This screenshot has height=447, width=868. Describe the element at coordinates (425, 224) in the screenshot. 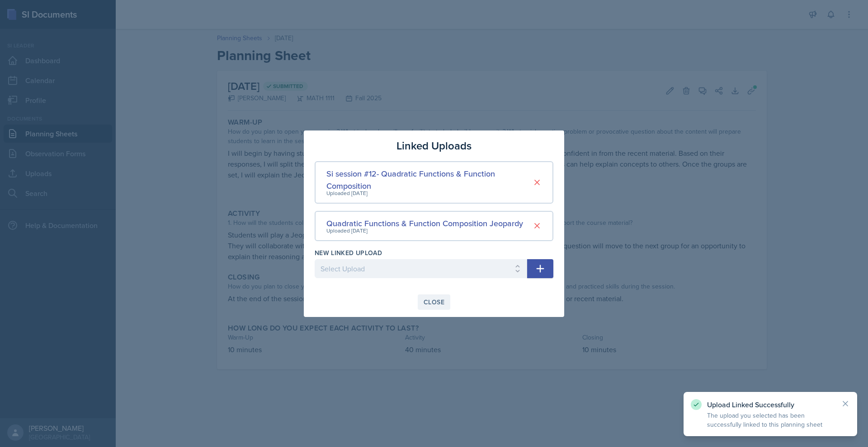

I see `div: Quadratic Functions & Function Composition Jeopardy` at that location.